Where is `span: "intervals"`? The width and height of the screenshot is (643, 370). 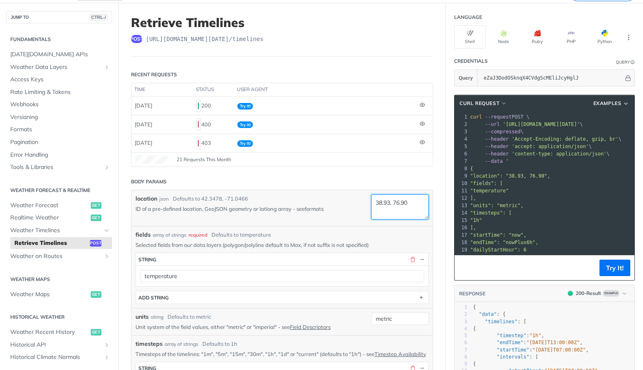
span: "intervals" is located at coordinates (513, 357).